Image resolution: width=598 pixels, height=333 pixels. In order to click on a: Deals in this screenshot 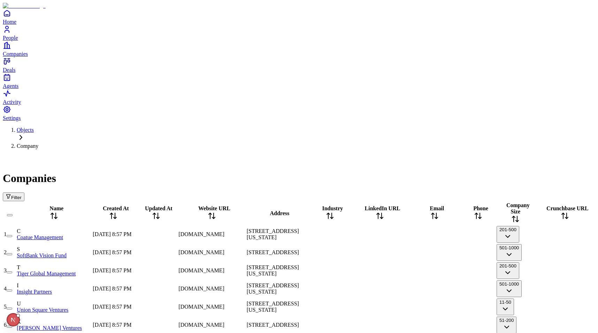, I will do `click(299, 65)`.